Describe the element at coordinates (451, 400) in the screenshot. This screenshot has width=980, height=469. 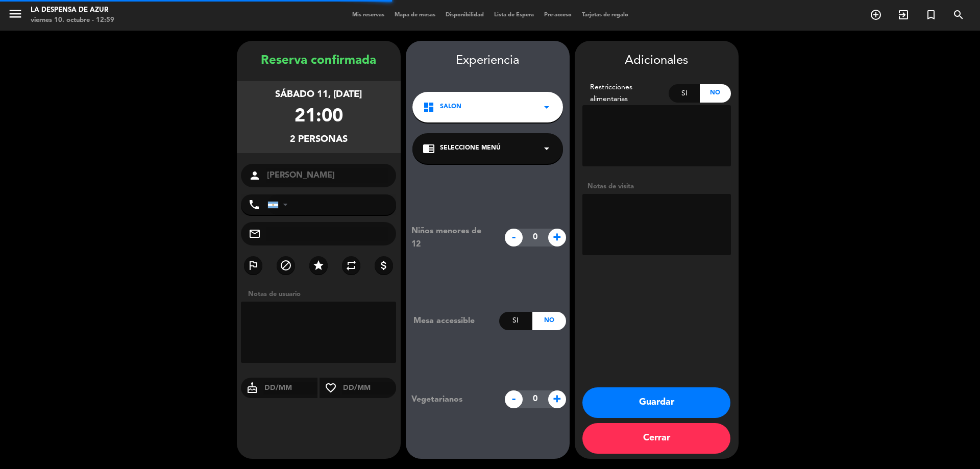
I see `div: Vegetarianos` at that location.